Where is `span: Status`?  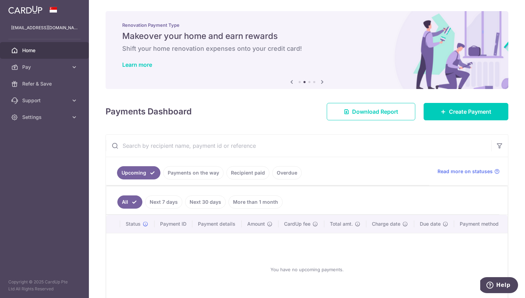 span: Status is located at coordinates (133, 224).